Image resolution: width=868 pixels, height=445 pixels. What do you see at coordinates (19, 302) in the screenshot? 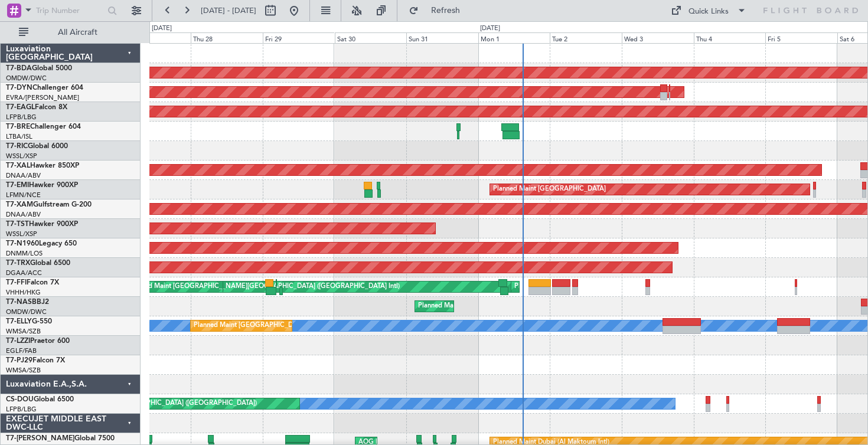
I see `span: T7-NAS` at bounding box center [19, 302].